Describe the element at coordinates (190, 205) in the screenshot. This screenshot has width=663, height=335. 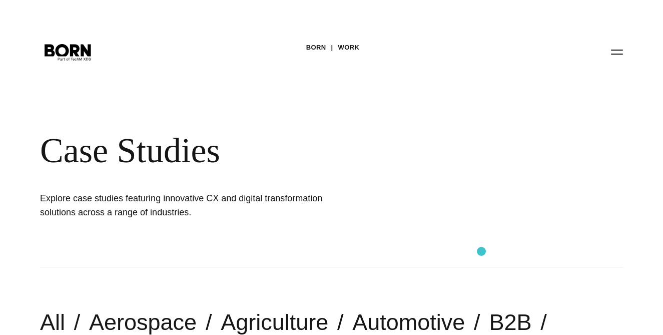
I see `h1: Explore case studies featuring innovative CX and digital transformation solutions across a range ...` at that location.